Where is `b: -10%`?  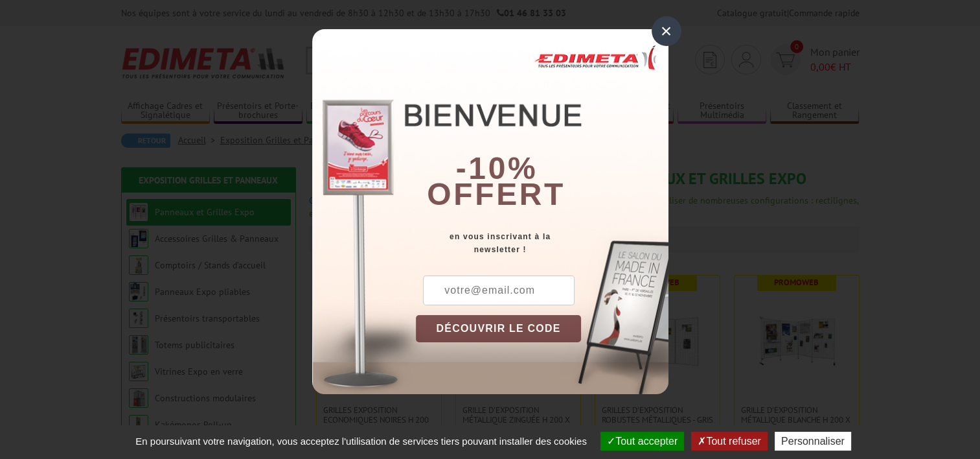 b: -10% is located at coordinates (497, 168).